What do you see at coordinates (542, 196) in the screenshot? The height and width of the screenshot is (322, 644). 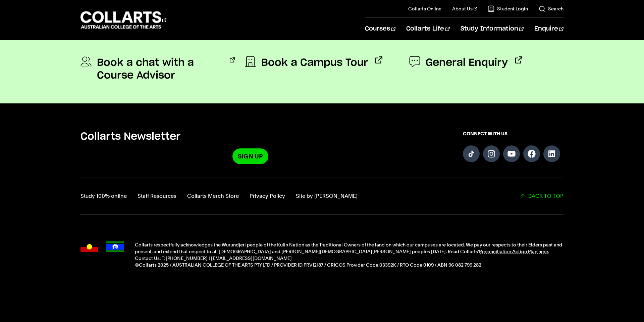 I see `a: Scroll back to top of the page` at bounding box center [542, 196].